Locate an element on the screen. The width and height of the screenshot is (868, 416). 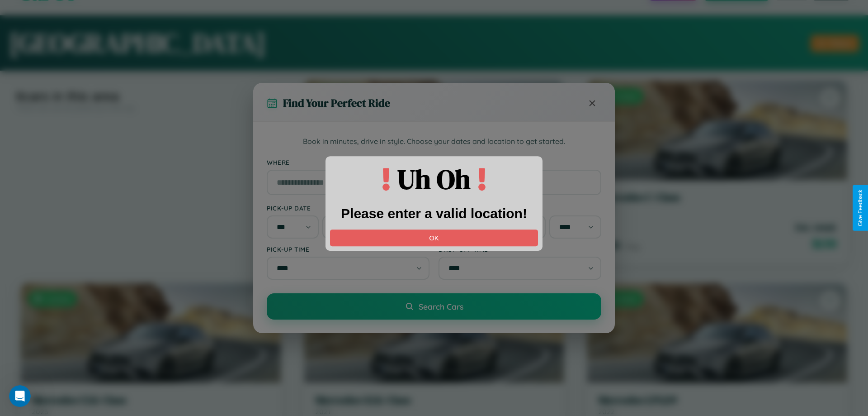
h3: Find Your Perfect Ride is located at coordinates (336, 103).